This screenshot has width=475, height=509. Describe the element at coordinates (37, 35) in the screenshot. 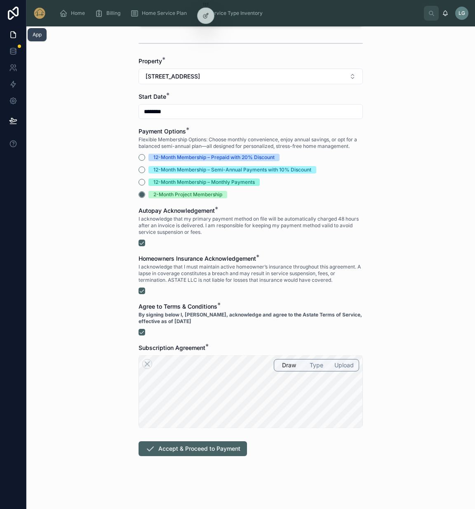

I see `div: App` at that location.